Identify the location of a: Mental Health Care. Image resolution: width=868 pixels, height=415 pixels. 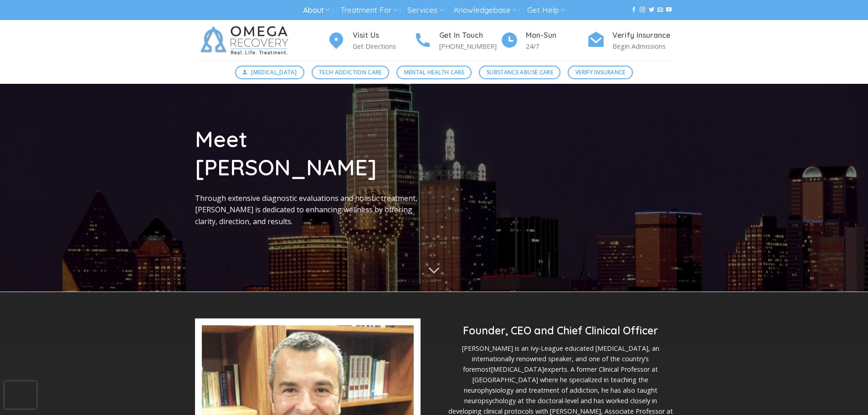
(434, 72).